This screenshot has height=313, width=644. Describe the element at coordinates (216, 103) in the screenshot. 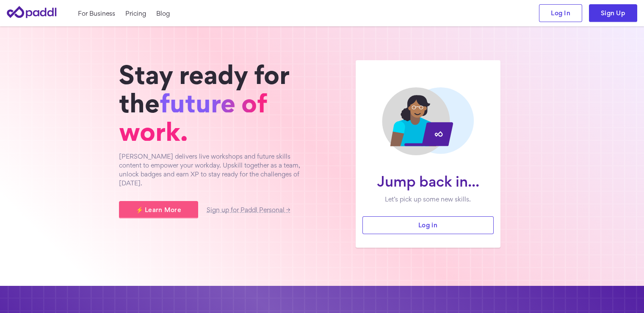

I see `h1: Stay ready for the` at that location.